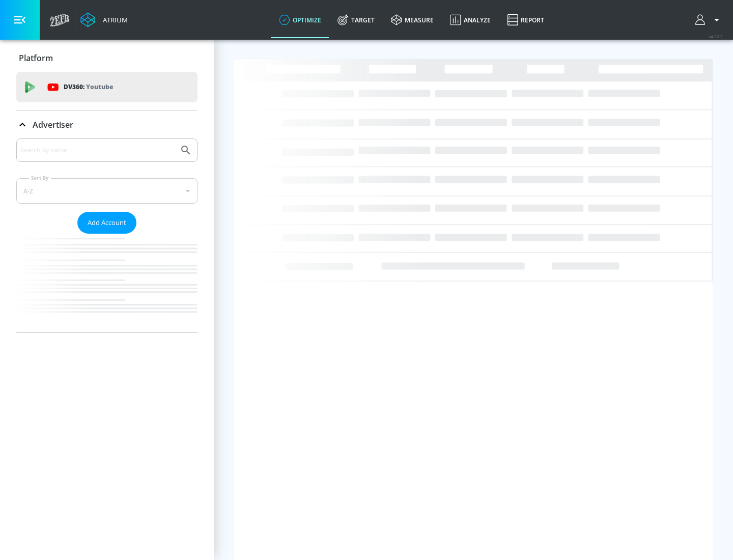  Describe the element at coordinates (107, 191) in the screenshot. I see `div: A-Z` at that location.